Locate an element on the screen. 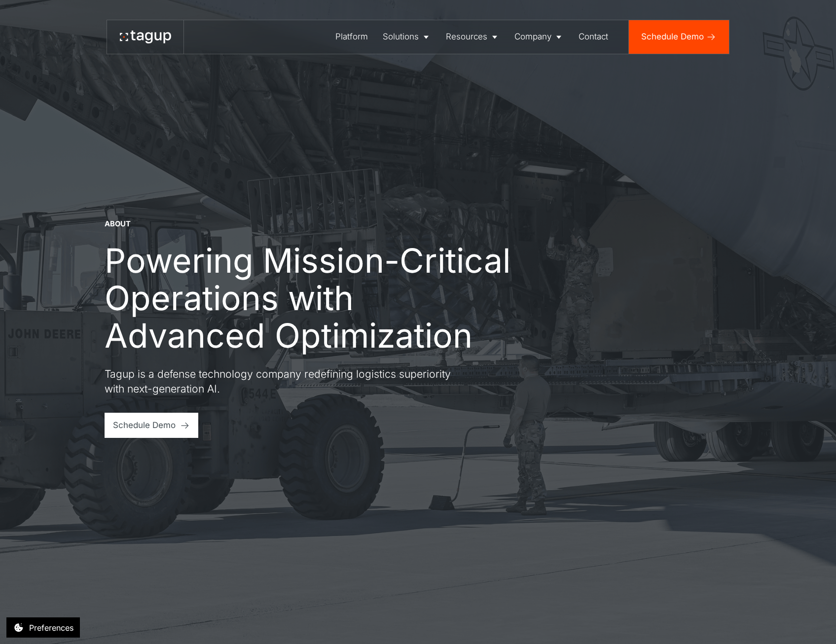 The width and height of the screenshot is (836, 644). div: Platform is located at coordinates (352, 37).